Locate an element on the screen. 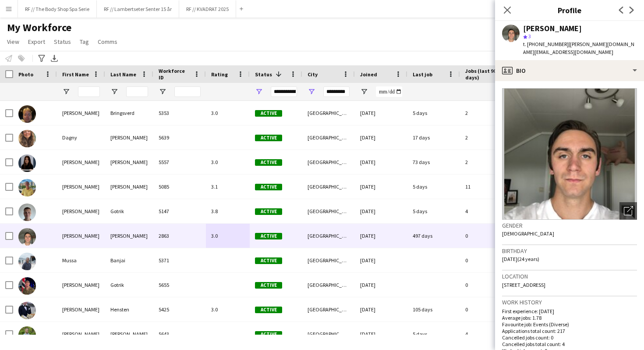  input: Workforce ID Filter Input is located at coordinates (188, 91).